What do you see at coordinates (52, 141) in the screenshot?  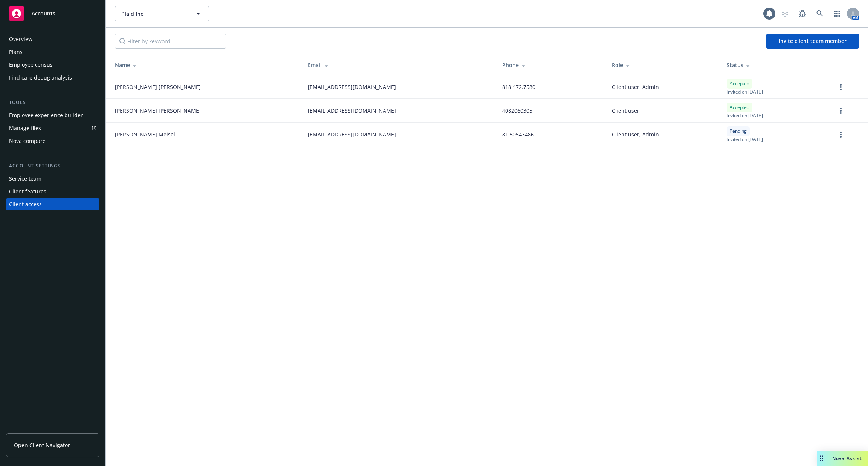 I see `a: Nova compare` at bounding box center [52, 141].